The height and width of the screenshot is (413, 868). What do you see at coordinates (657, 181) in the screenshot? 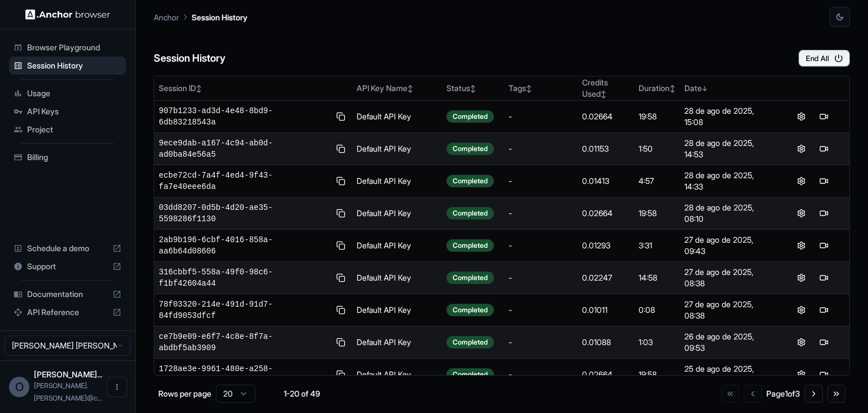
I see `div: 4:57` at bounding box center [657, 181].